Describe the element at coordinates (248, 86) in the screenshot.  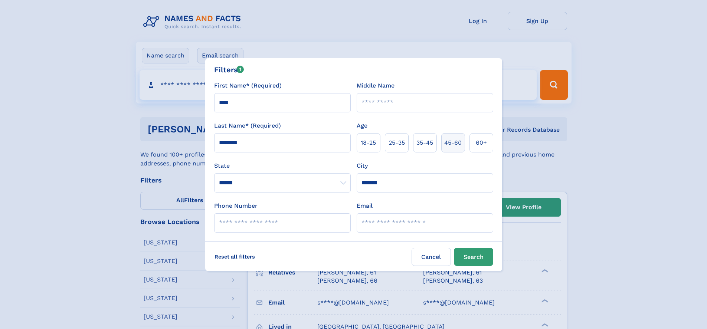
I see `label: First Name* (Required)` at that location.